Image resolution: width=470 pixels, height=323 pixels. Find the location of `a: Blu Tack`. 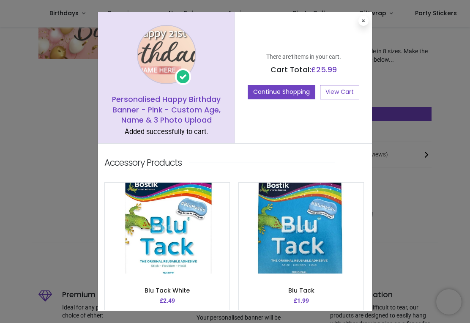

a: Blu Tack is located at coordinates (301, 290).